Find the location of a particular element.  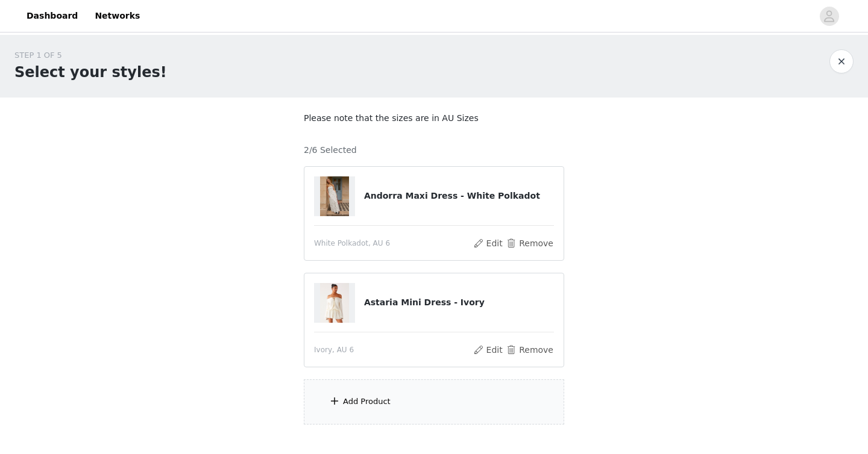

h4: Astaria Mini Dress - Ivory is located at coordinates (459, 302).